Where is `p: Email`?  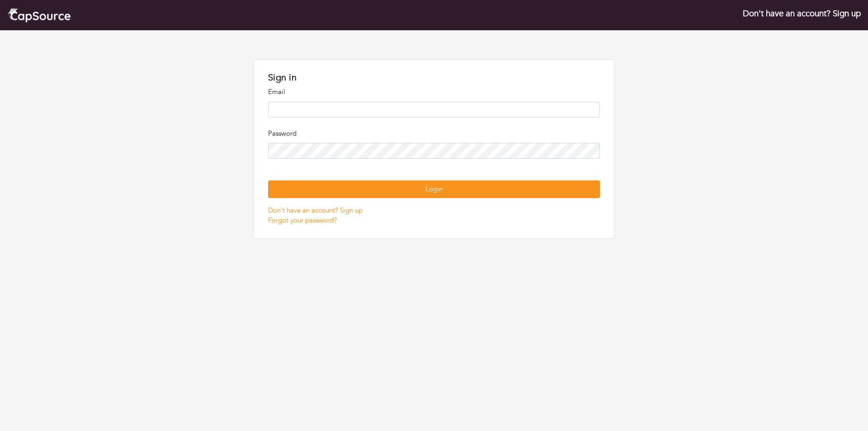
p: Email is located at coordinates (434, 92).